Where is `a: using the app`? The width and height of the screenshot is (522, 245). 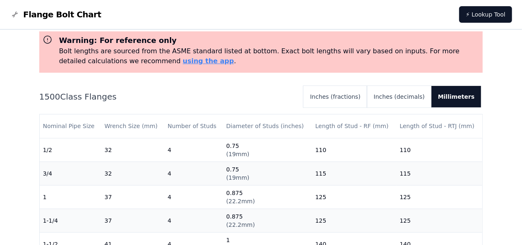 a: using the app is located at coordinates (208, 61).